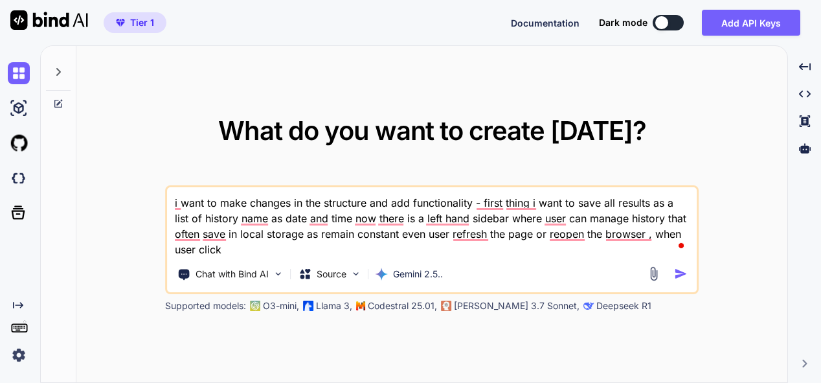  I want to click on img: Gemini 2.5 Pro, so click(381, 274).